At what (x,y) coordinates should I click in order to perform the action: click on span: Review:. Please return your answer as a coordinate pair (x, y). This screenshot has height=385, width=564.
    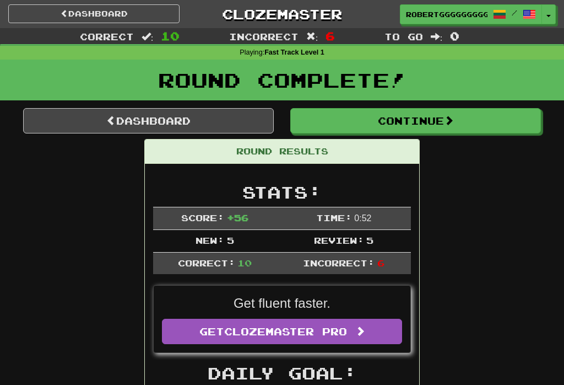
    Looking at the image, I should click on (339, 240).